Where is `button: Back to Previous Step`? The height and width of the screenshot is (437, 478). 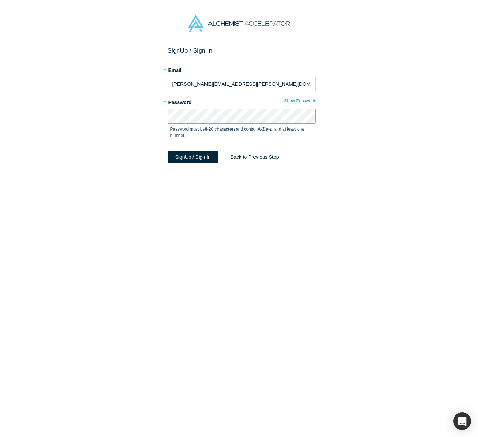
button: Back to Previous Step is located at coordinates (255, 157).